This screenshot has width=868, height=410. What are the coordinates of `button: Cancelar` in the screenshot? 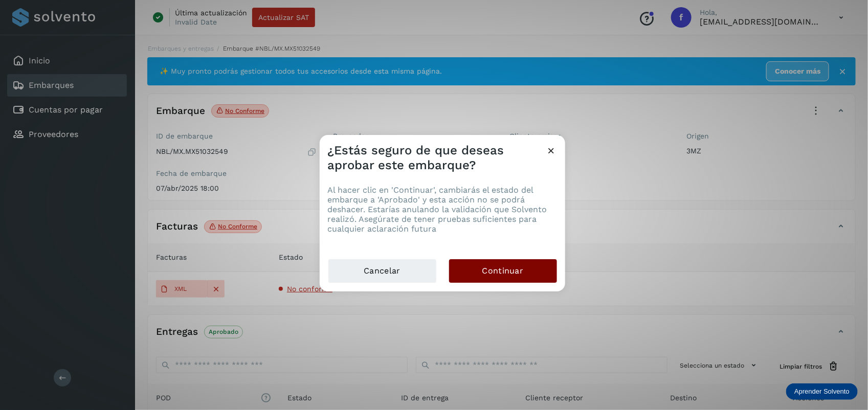 It's located at (382, 271).